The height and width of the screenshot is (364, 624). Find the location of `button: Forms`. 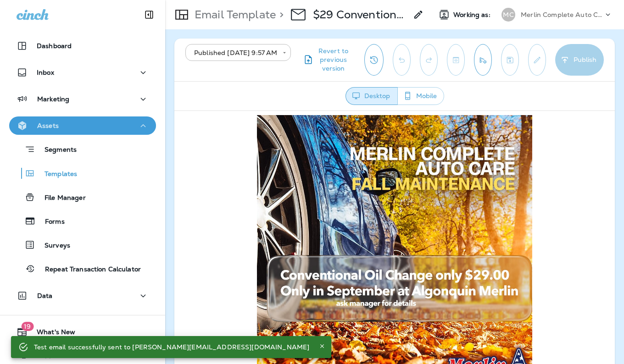

button: Forms is located at coordinates (82, 221).